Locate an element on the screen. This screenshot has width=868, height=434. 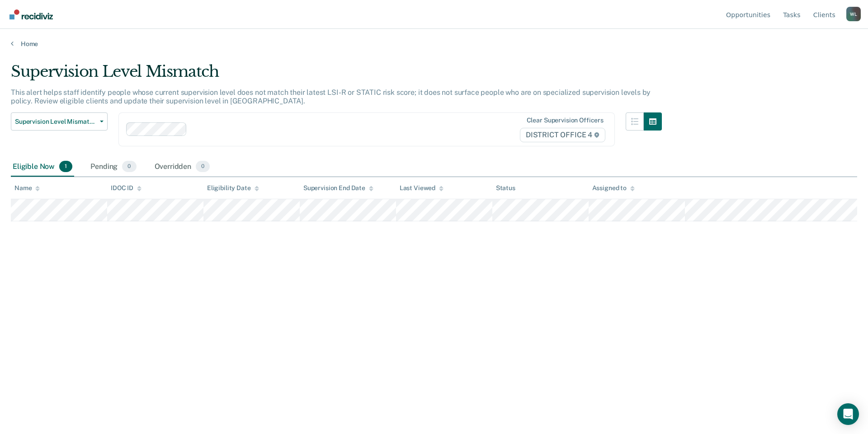
button: Supervision Level Mismatch is located at coordinates (59, 122).